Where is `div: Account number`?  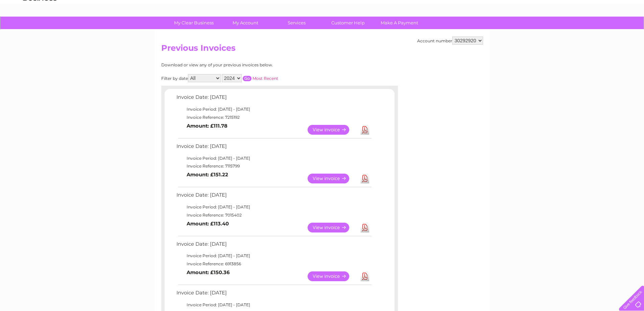
div: Account number is located at coordinates (450, 40).